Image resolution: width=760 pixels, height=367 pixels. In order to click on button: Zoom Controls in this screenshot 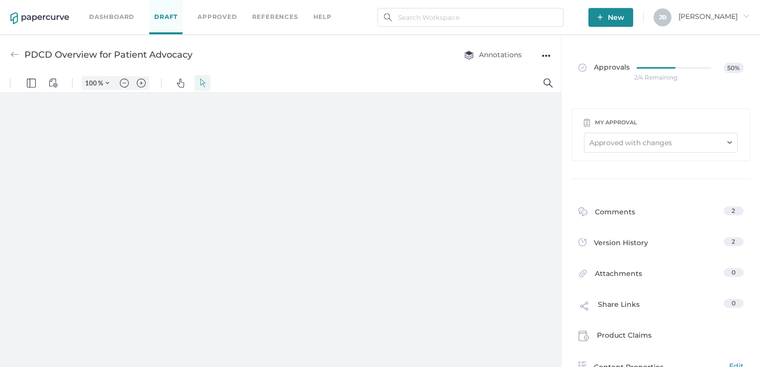, I will do `click(107, 9)`.